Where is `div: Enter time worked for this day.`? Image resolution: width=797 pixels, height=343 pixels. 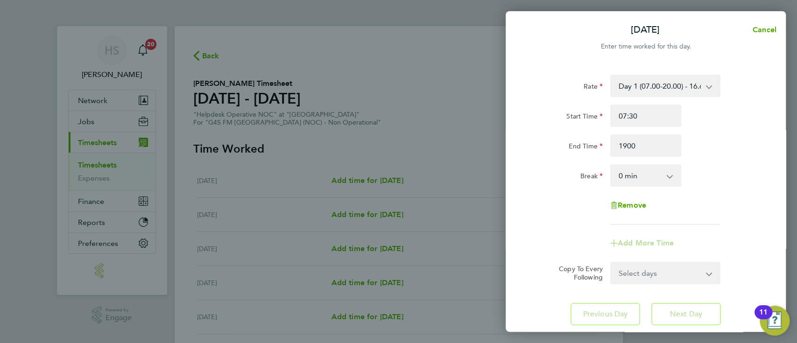 div: Enter time worked for this day. is located at coordinates (646, 47).